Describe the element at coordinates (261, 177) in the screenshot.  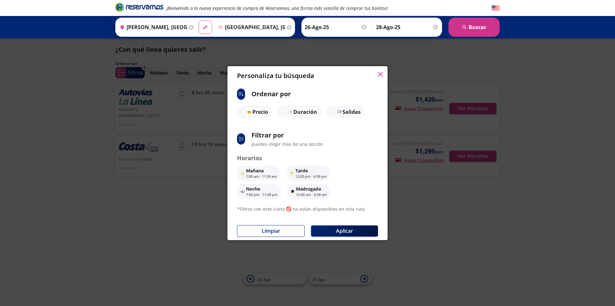
I see `p: 7:00 am - 11:59 am` at that location.